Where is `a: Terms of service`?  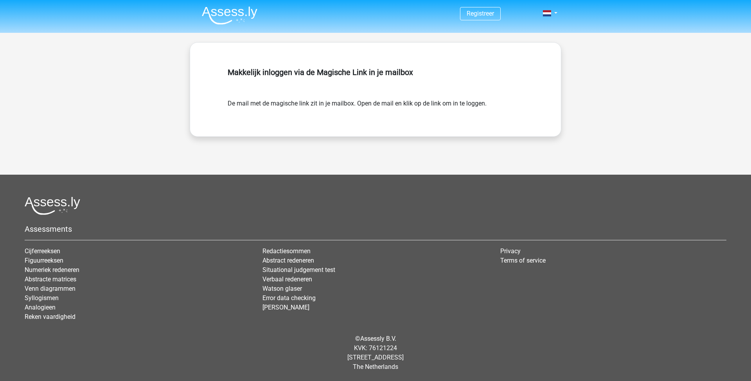 a: Terms of service is located at coordinates (523, 260).